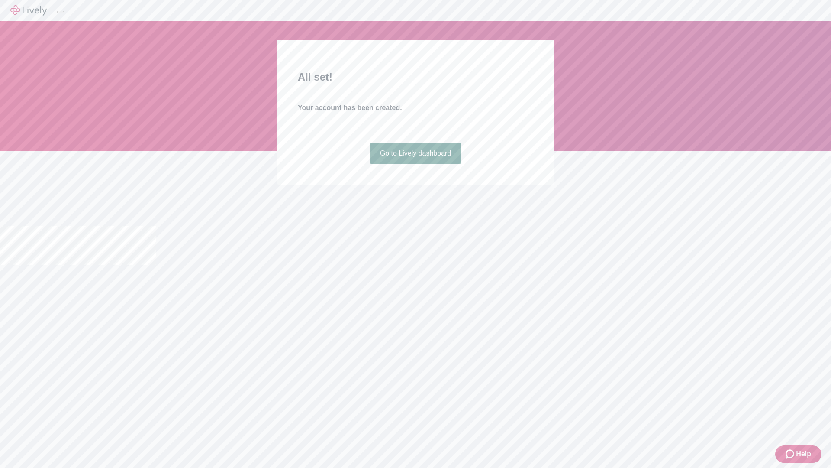 Image resolution: width=831 pixels, height=468 pixels. What do you see at coordinates (799, 454) in the screenshot?
I see `button: Zendesk support iconHelp` at bounding box center [799, 454].